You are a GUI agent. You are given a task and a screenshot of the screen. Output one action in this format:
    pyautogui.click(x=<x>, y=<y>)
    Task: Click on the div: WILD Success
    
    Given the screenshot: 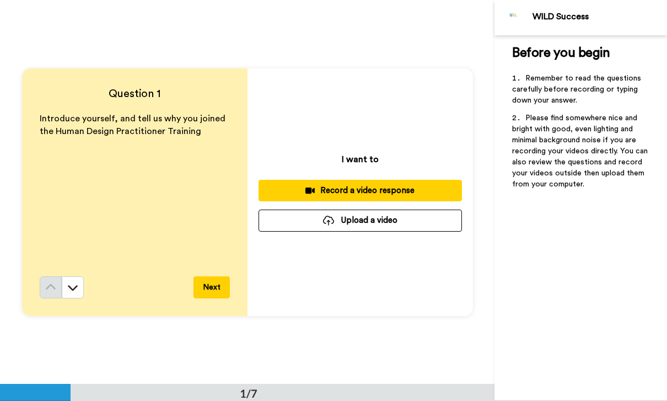 What is the action you would take?
    pyautogui.click(x=599, y=17)
    